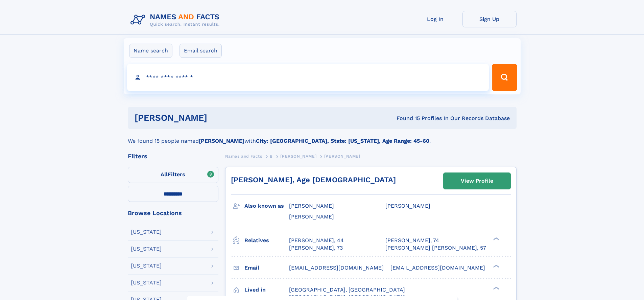 Image resolution: width=644 pixels, height=300 pixels. I want to click on input: search input, so click(308, 78).